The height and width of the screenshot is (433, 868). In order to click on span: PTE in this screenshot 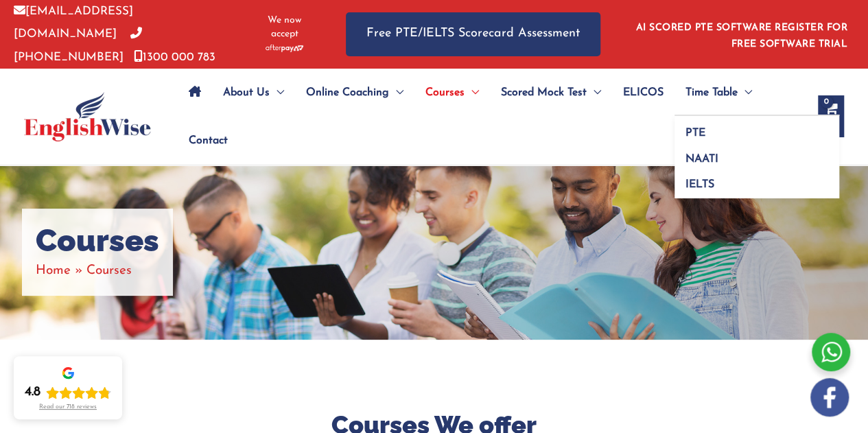, I will do `click(695, 134)`.